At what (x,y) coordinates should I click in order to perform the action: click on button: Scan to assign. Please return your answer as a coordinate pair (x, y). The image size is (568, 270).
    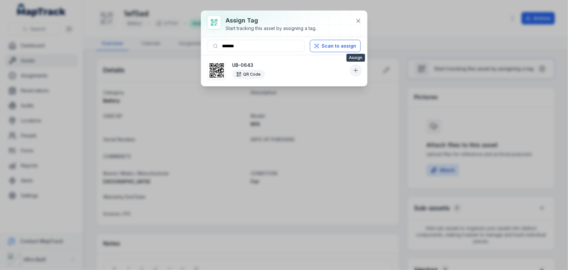
    Looking at the image, I should click on (335, 46).